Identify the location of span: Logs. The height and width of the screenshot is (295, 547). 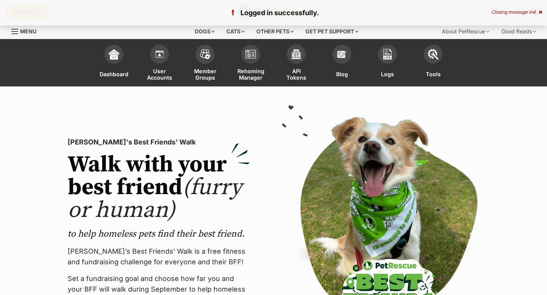
(387, 74).